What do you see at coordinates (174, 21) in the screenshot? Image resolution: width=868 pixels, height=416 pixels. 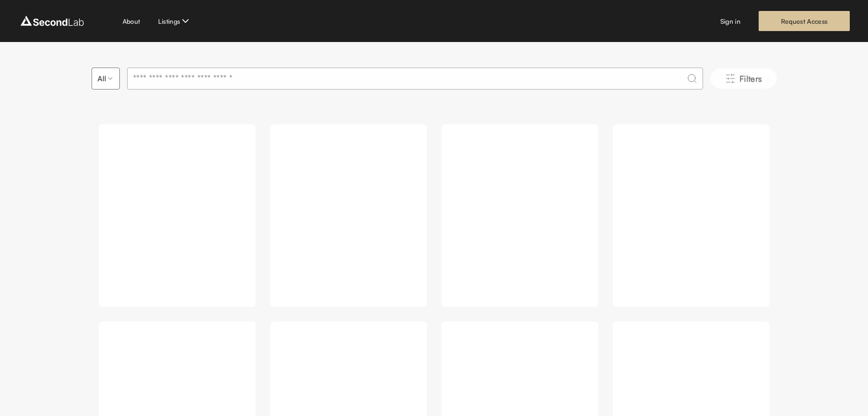 I see `button: Listings` at bounding box center [174, 21].